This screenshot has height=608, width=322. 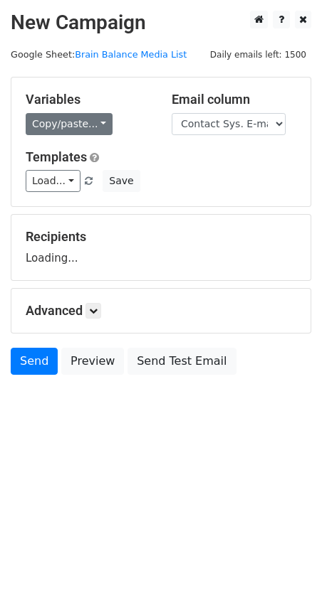 I want to click on h5: Email column, so click(x=233, y=100).